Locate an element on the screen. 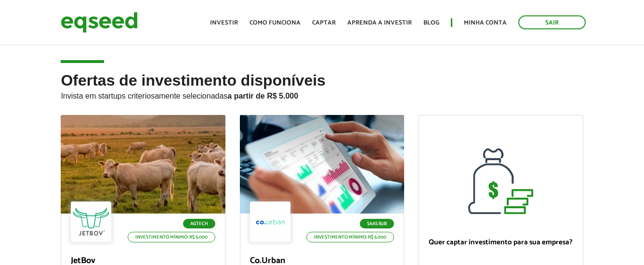 The height and width of the screenshot is (265, 644). a: Minha conta is located at coordinates (485, 23).